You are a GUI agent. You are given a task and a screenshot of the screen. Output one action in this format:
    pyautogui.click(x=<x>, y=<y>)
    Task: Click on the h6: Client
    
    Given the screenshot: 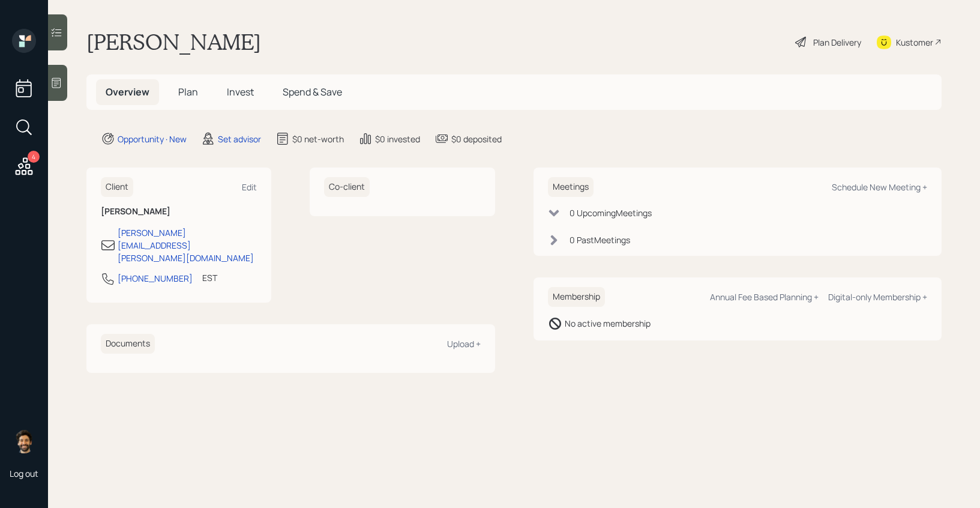 What is the action you would take?
    pyautogui.click(x=117, y=187)
    